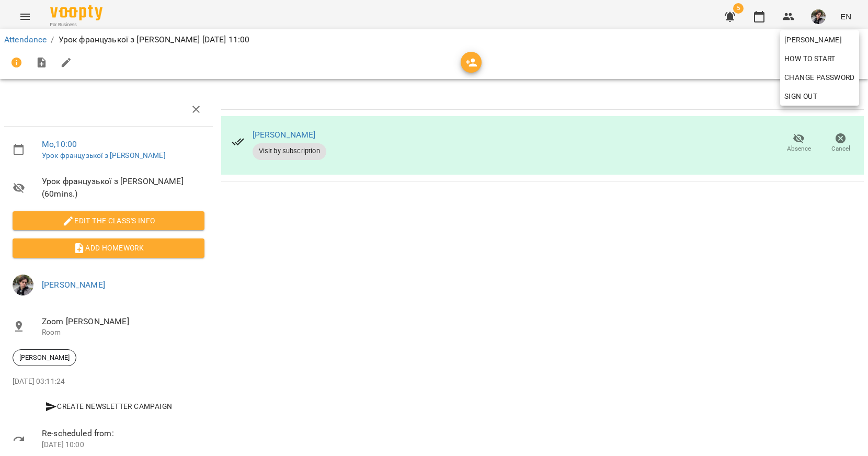  Describe the element at coordinates (810, 59) in the screenshot. I see `a: How to start` at that location.